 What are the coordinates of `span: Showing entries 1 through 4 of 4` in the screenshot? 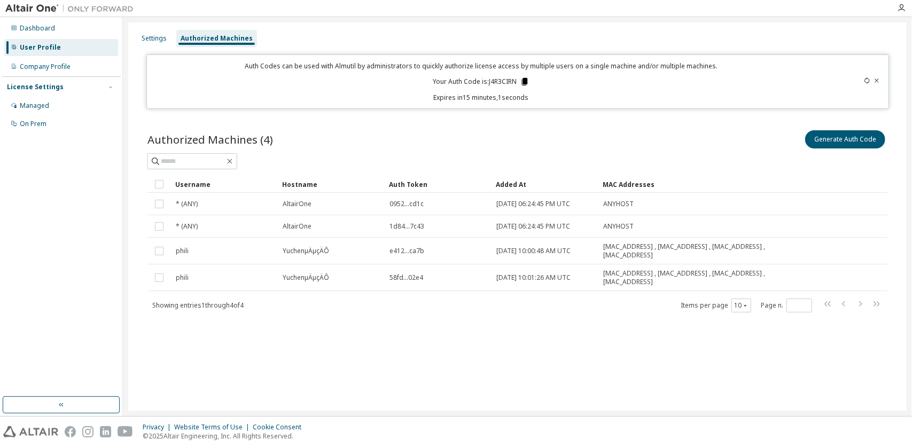 It's located at (198, 305).